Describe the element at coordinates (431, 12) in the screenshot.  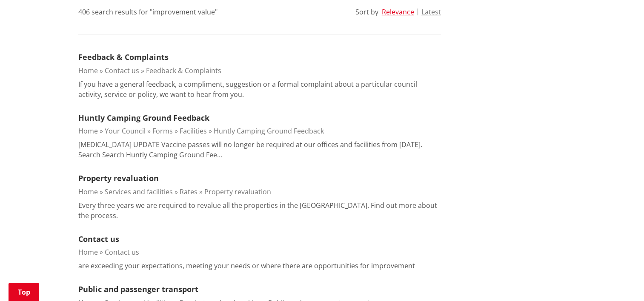
I see `button: Latest` at that location.